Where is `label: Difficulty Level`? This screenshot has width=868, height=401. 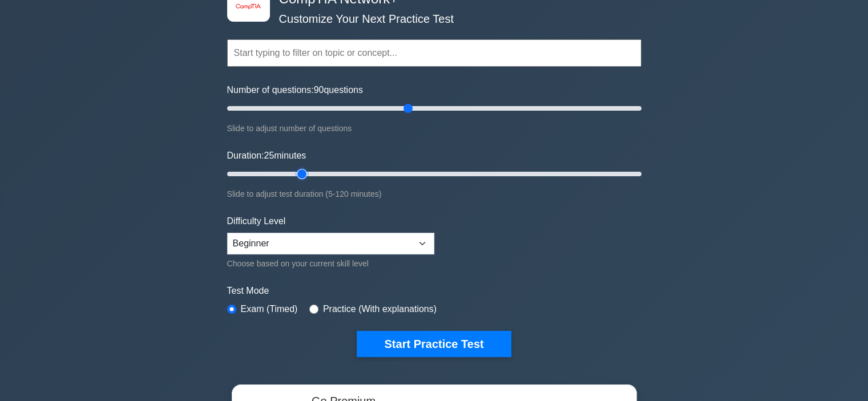
label: Difficulty Level is located at coordinates (256, 222).